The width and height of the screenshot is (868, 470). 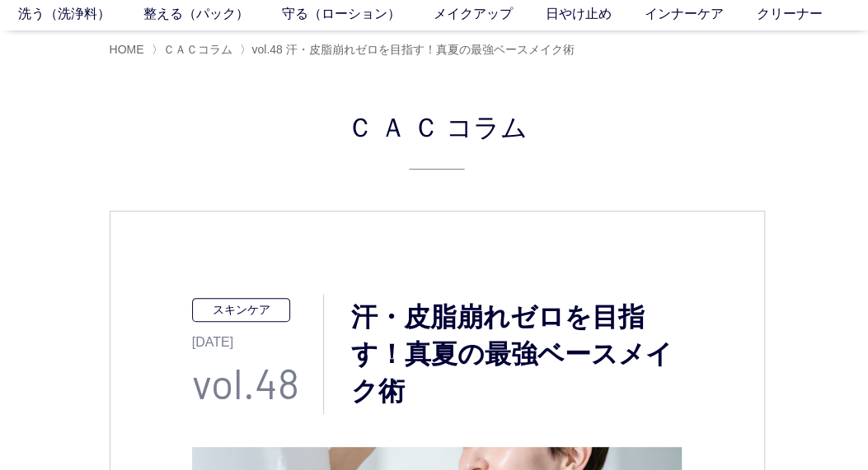 I want to click on a: HOME, so click(x=127, y=50).